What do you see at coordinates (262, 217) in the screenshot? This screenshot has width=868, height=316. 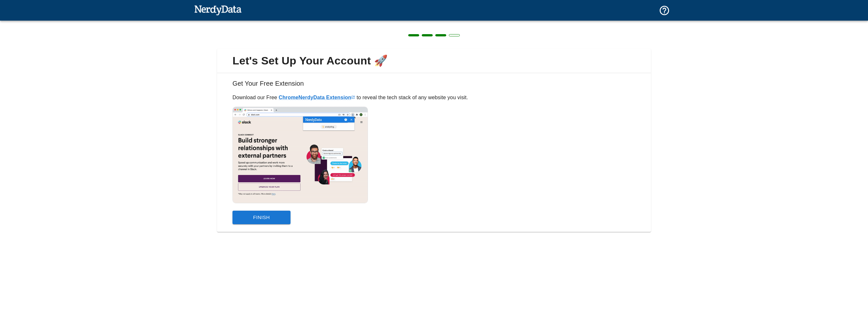 I see `button: Finish` at bounding box center [262, 217].